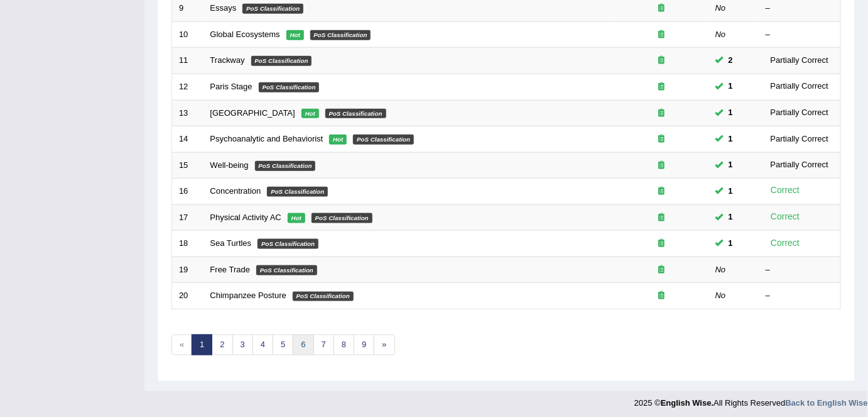 The width and height of the screenshot is (868, 417). I want to click on a: 2, so click(221, 345).